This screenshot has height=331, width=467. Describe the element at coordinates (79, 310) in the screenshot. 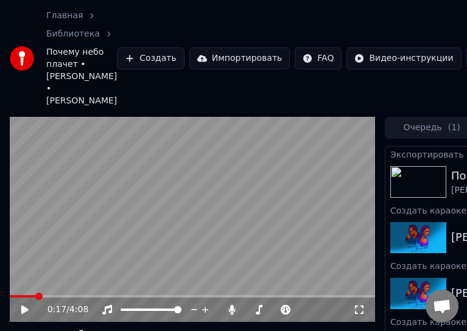

I see `span: 4:08` at that location.